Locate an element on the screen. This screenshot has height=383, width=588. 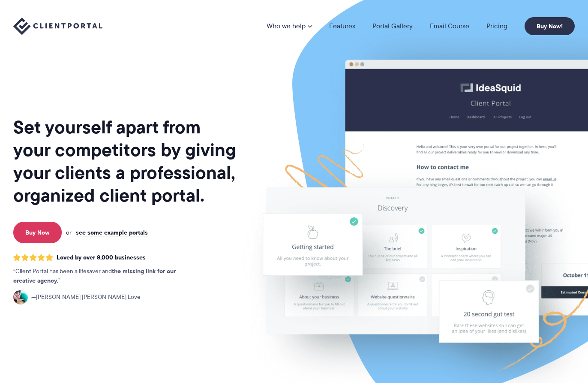
a: see some example portals is located at coordinates (112, 233).